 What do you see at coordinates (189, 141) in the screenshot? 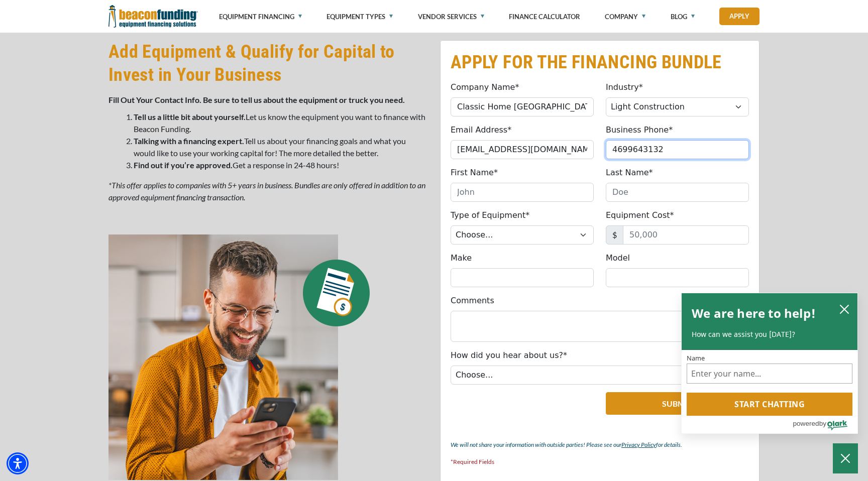
I see `strong: Talking with a financing expert.` at bounding box center [189, 141].